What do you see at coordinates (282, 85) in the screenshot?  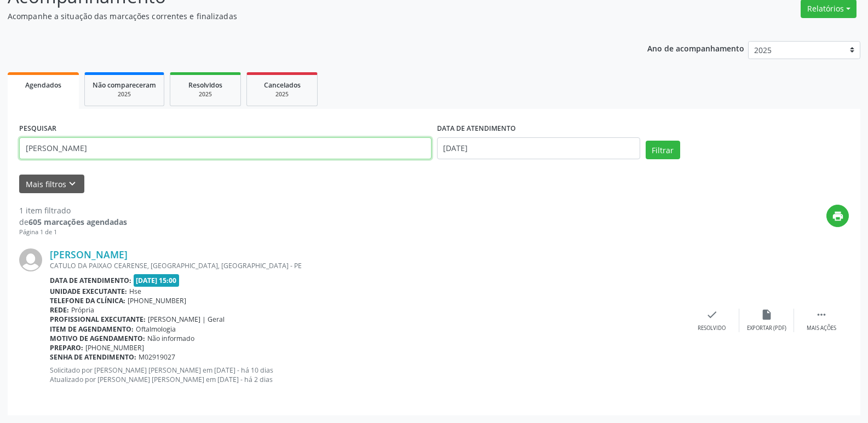 I see `span: Cancelados` at bounding box center [282, 85].